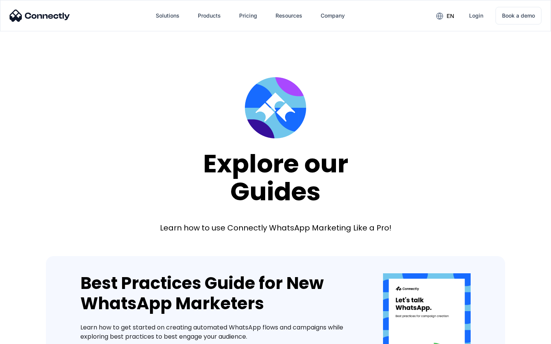  Describe the element at coordinates (27, 336) in the screenshot. I see `aside: Language selected: English` at that location.